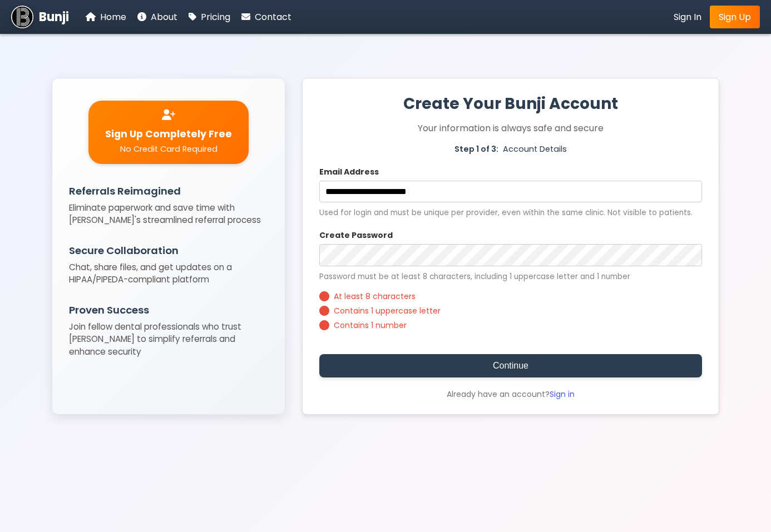  I want to click on a: Sign Up, so click(735, 17).